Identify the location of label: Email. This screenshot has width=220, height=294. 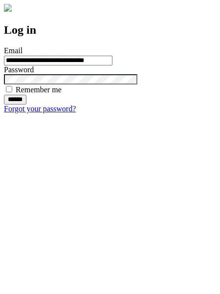
(13, 50).